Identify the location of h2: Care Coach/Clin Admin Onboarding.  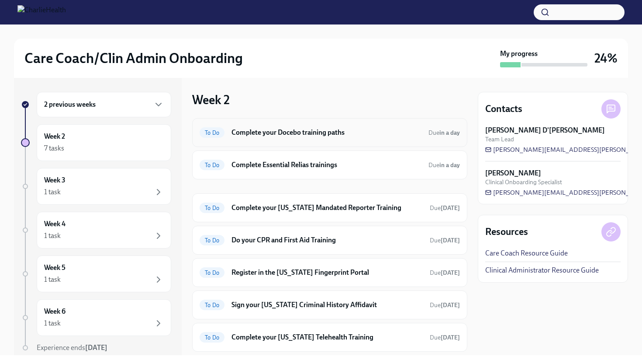
(133, 58).